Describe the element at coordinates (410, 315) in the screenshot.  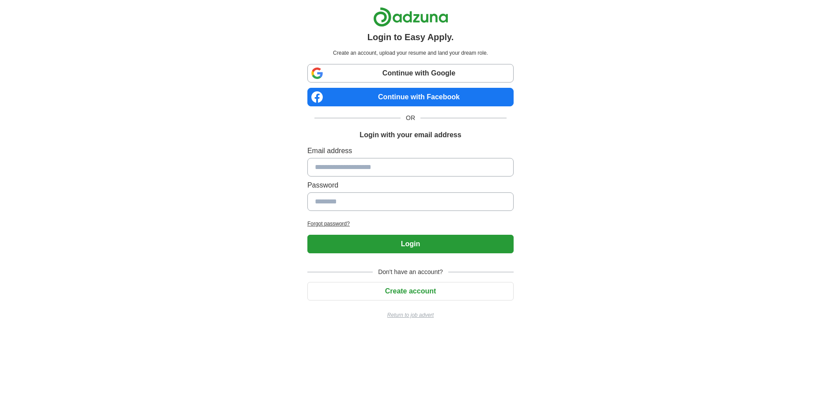
I see `a: Return to job advert` at that location.